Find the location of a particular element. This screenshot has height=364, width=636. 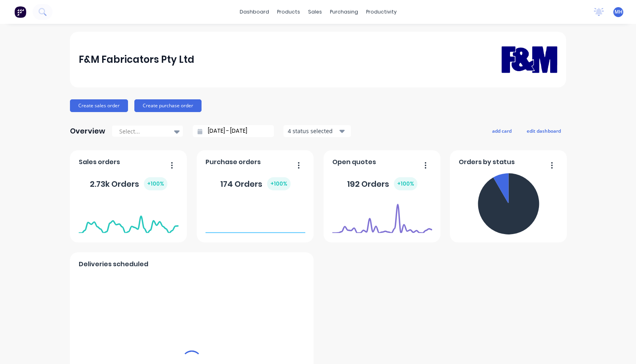

button: Create sales order is located at coordinates (99, 106).